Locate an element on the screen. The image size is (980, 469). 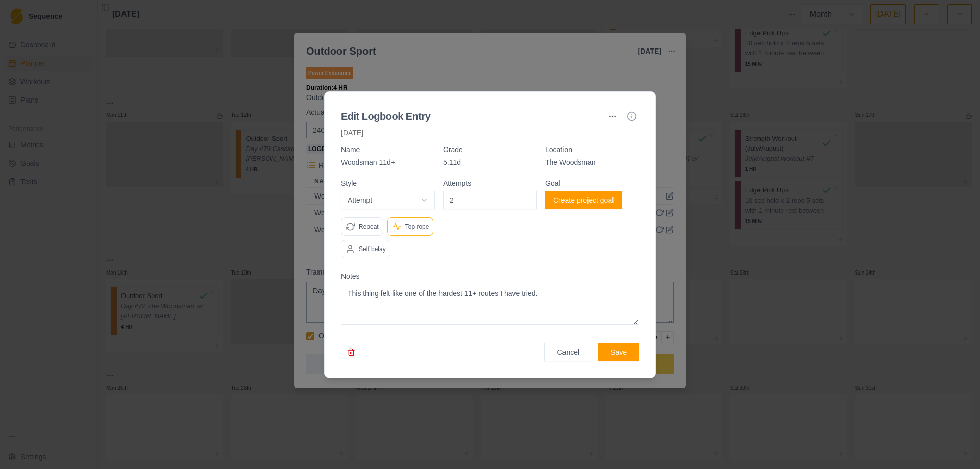
label: Notes is located at coordinates (490, 276).